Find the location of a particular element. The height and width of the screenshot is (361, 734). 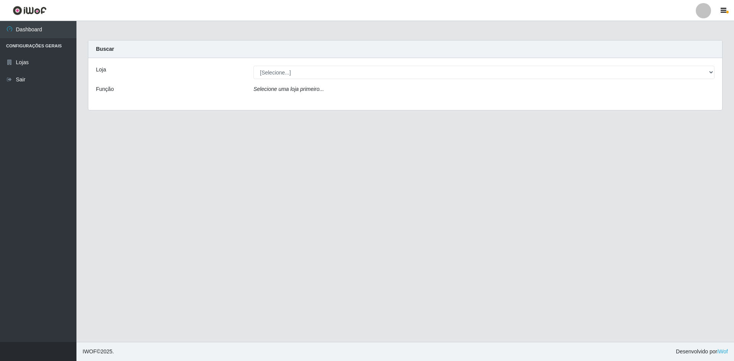

strong: Buscar is located at coordinates (105, 49).